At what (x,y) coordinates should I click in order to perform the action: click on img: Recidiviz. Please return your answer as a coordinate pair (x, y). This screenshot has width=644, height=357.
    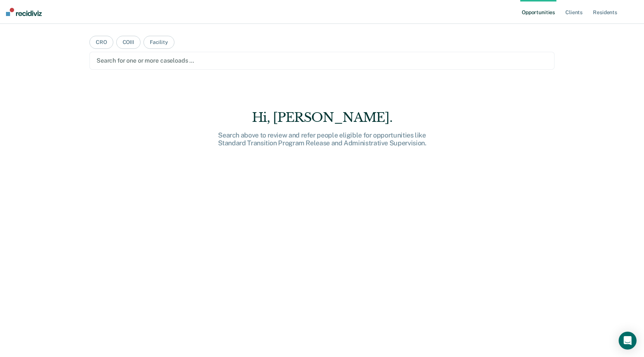
    Looking at the image, I should click on (24, 12).